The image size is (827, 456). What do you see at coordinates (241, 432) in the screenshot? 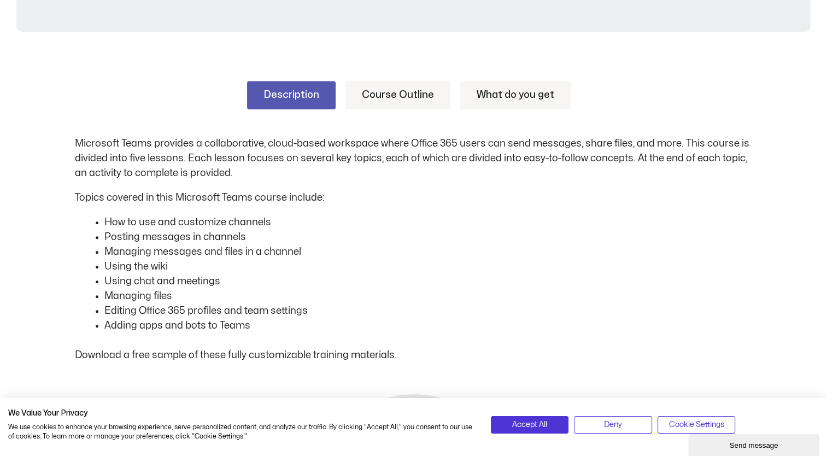
I see `p: We use cookies to enhance your browsing experience, serve personalized content, and analyze our t...` at bounding box center [241, 432].